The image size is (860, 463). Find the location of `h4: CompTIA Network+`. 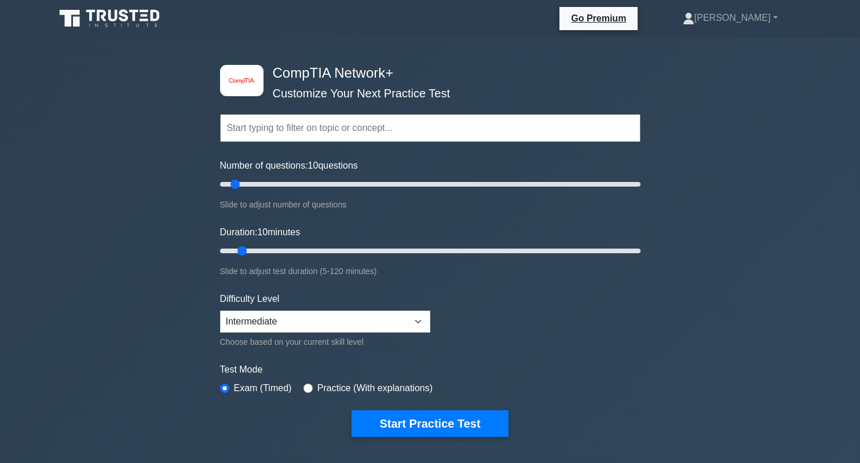

h4: CompTIA Network+ is located at coordinates (426, 73).